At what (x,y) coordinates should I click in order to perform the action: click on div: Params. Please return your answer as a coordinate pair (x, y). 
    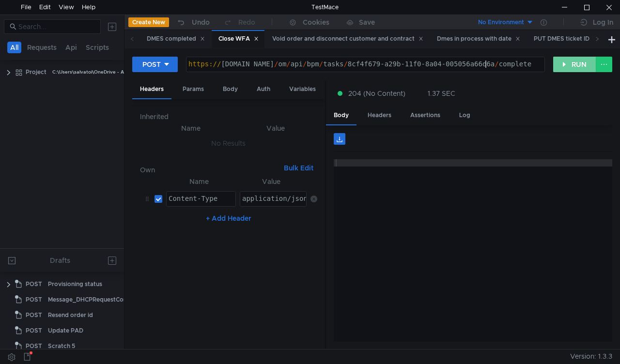
    Looking at the image, I should click on (193, 89).